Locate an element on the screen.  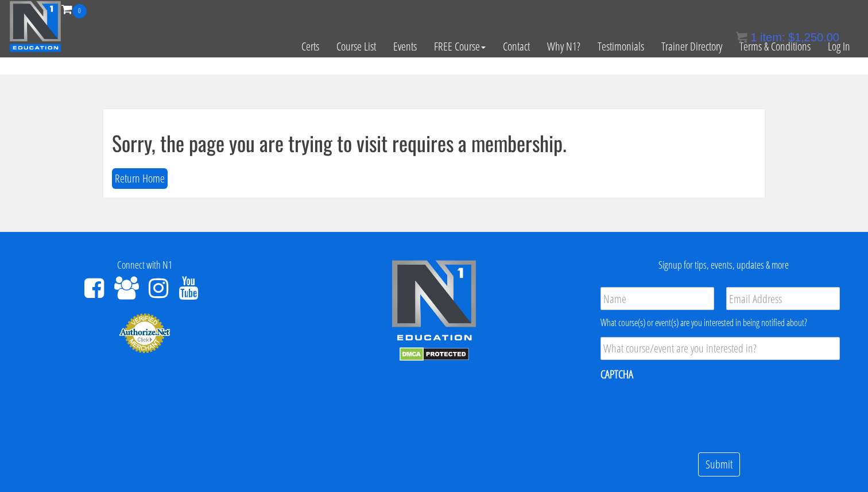
a: 1 item: $1,250.00 is located at coordinates (787, 37).